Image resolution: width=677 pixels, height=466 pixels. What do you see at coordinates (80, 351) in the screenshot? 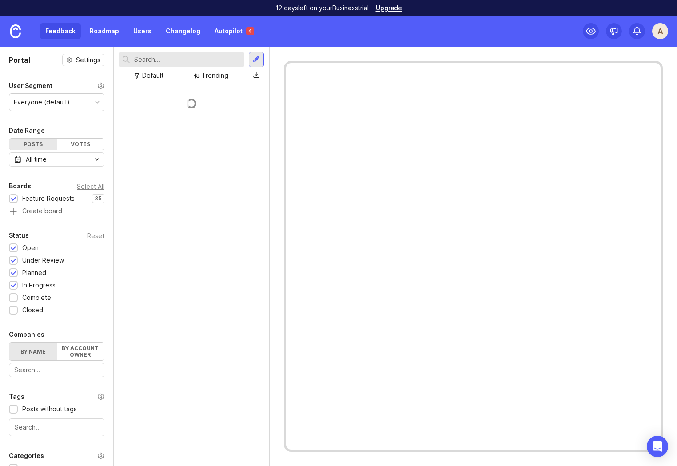
I see `label: By account owner` at bounding box center [80, 351].